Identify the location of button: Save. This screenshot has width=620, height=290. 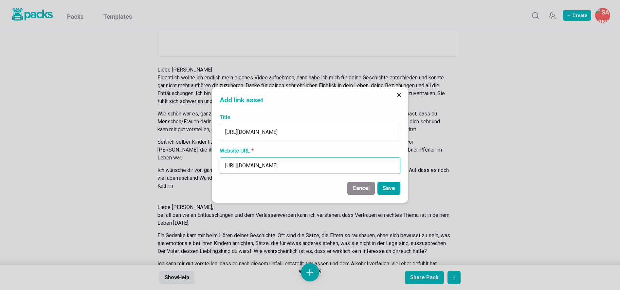
(389, 188).